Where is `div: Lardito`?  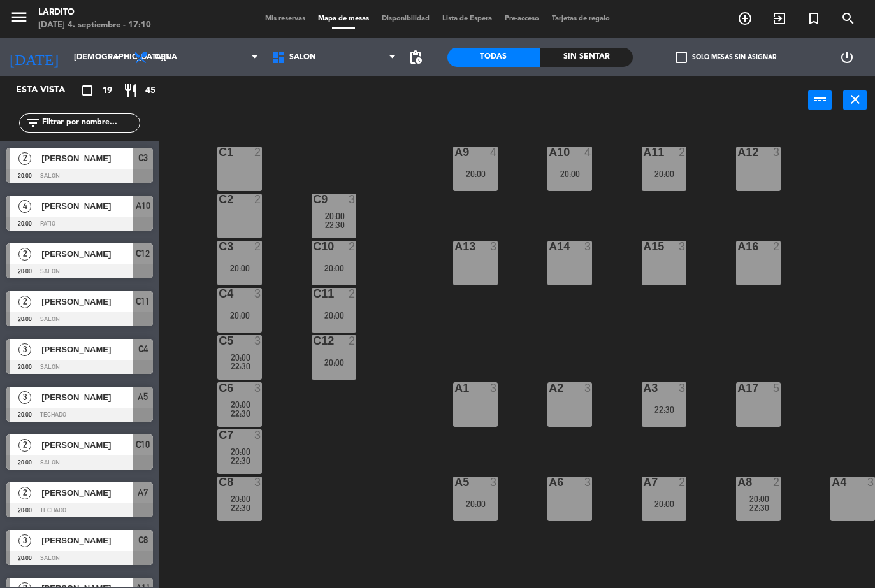 div: Lardito is located at coordinates (95, 13).